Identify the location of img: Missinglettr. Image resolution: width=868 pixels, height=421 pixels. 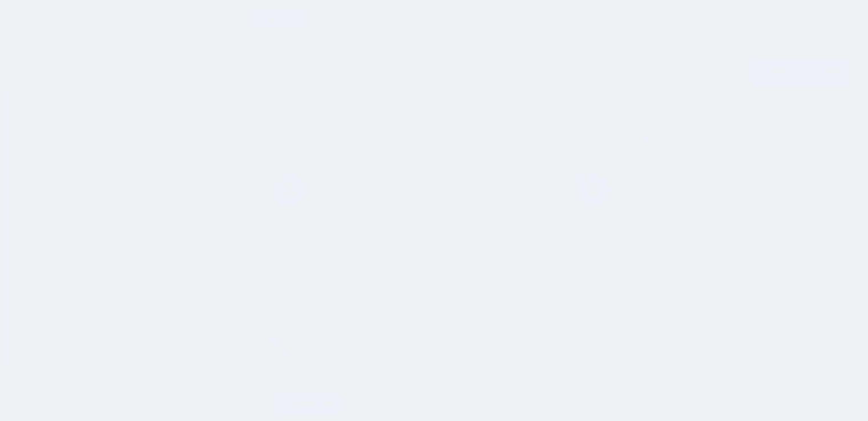
(49, 18).